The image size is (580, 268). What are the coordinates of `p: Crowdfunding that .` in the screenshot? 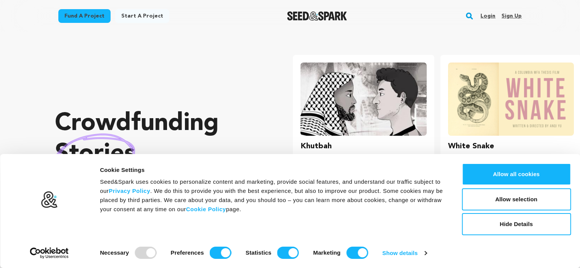 It's located at (159, 154).